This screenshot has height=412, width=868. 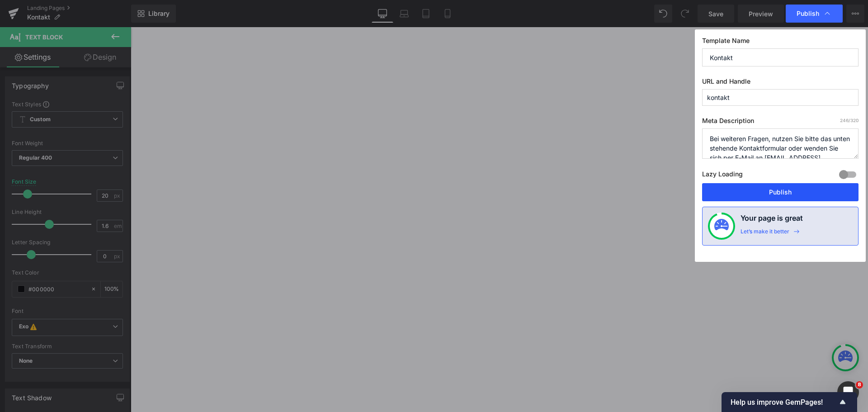 What do you see at coordinates (849, 121) in the screenshot?
I see `span: /320` at bounding box center [849, 121].